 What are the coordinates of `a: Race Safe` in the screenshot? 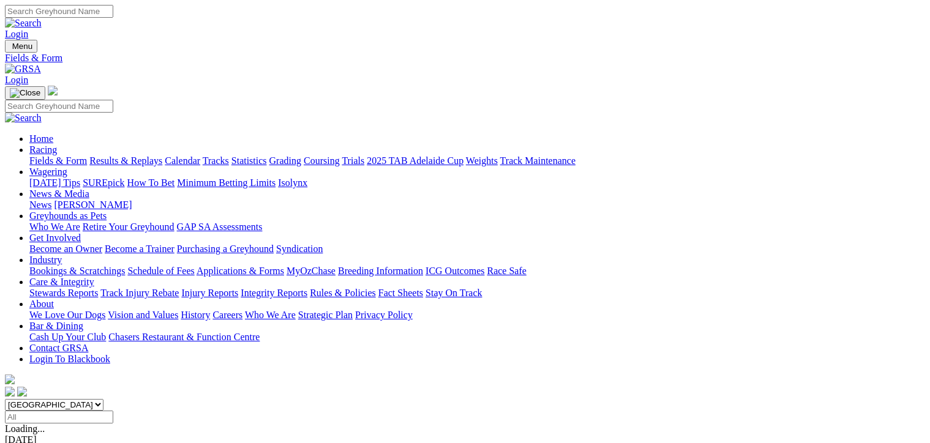 It's located at (506, 270).